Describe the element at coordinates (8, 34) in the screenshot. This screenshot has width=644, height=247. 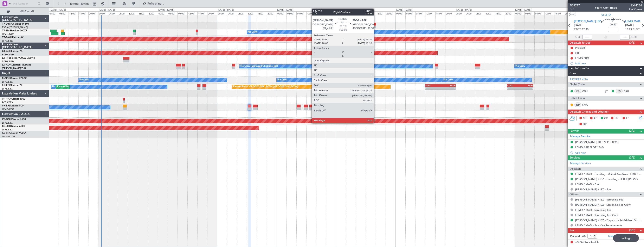
I see `a: LFMN/NCE` at that location.